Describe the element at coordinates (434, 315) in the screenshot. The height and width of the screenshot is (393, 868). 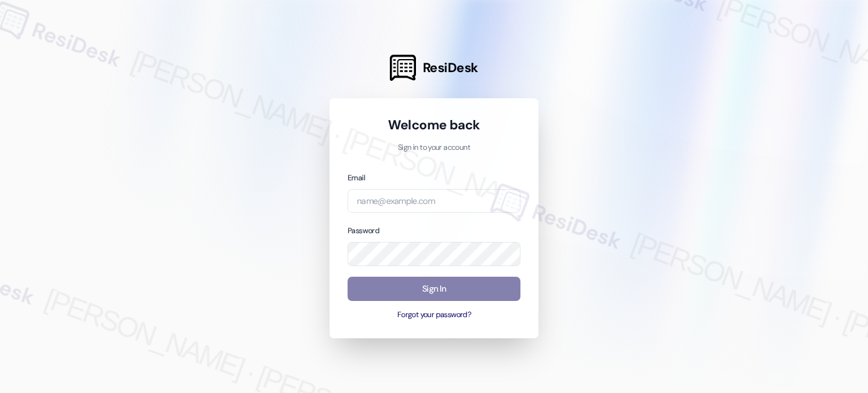
I see `button: Forgot your password?` at that location.